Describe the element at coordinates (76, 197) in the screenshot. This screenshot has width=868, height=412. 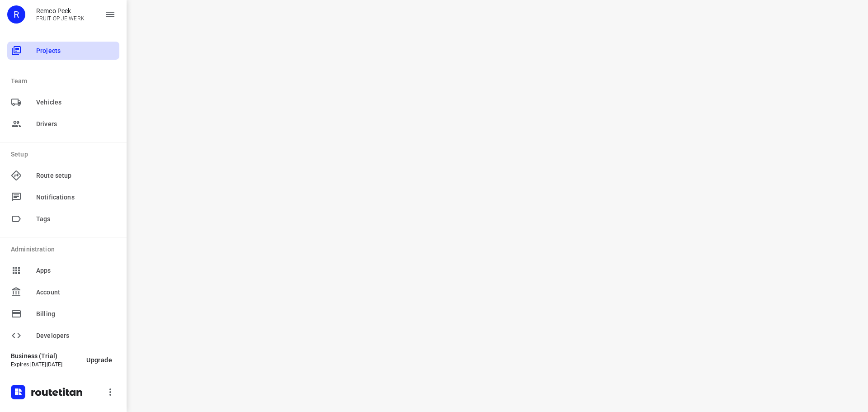
I see `span: Notifications` at that location.